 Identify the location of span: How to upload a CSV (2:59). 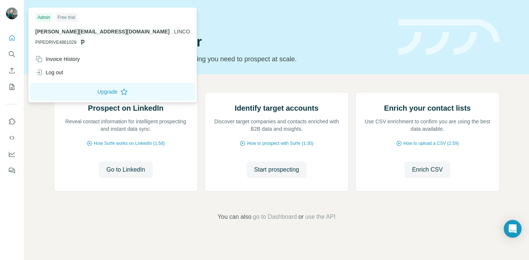
(431, 143).